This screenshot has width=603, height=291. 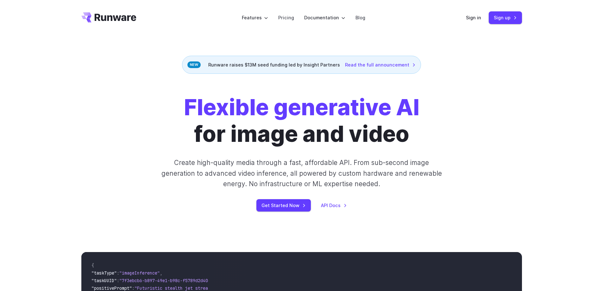 I want to click on span: "taskType", so click(x=104, y=273).